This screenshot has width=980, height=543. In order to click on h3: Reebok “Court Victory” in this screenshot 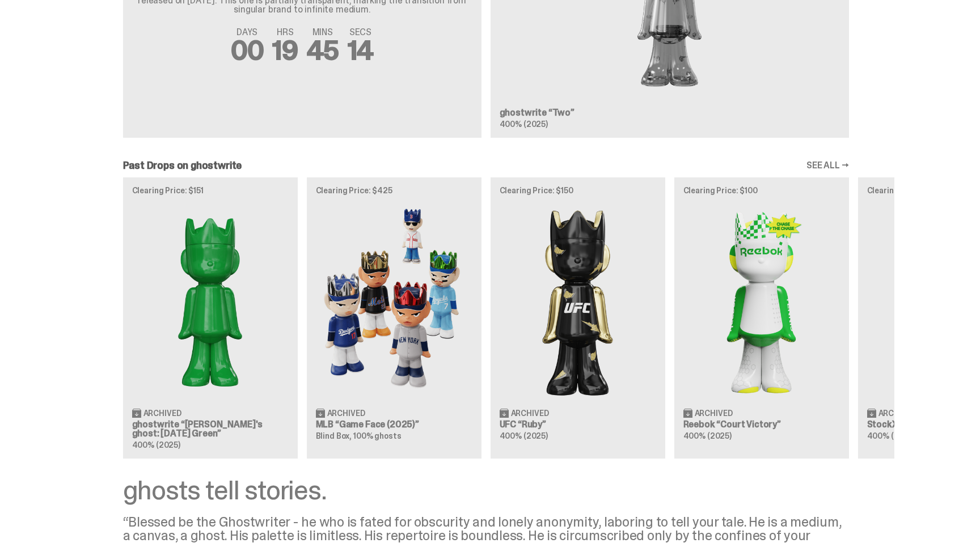, I will do `click(762, 425)`.